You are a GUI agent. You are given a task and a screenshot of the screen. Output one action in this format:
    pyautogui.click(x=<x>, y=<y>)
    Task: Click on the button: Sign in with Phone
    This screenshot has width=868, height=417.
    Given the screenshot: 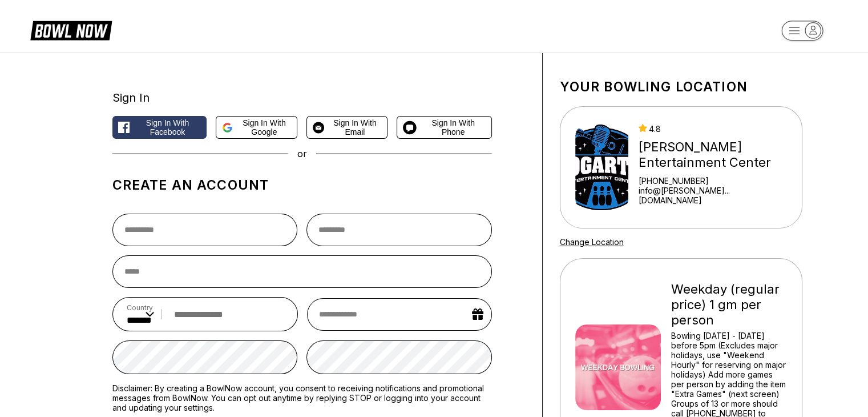 What is the action you would take?
    pyautogui.click(x=444, y=127)
    